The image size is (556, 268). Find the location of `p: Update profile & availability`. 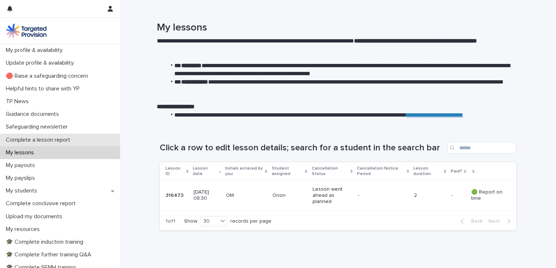

p: Update profile & availability is located at coordinates (41, 63).